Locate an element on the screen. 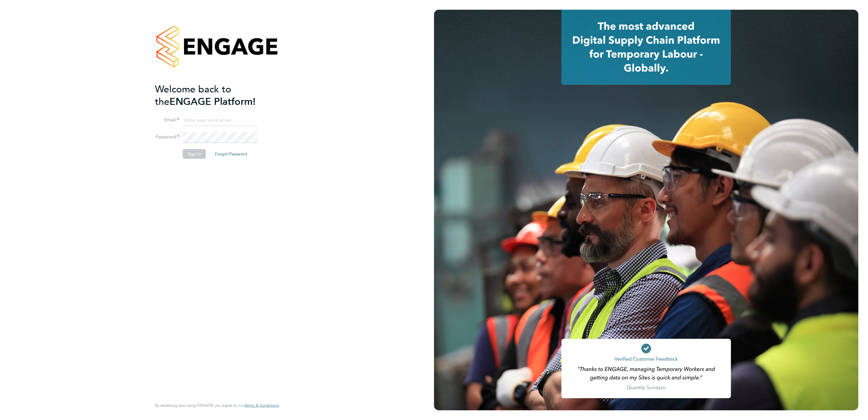  button: Sign In is located at coordinates (194, 154).